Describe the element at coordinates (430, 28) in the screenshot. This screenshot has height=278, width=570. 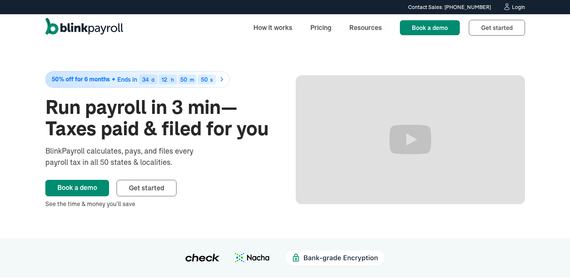
I see `span: Book a demo` at that location.